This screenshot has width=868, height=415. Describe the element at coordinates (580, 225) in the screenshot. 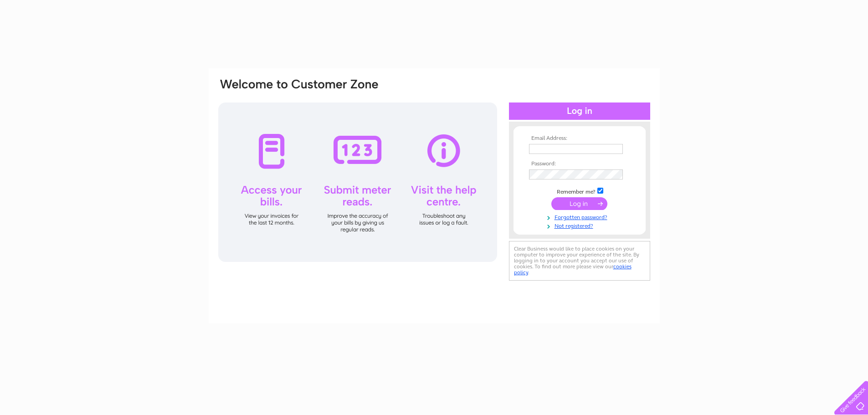

I see `a: Not registered?` at that location.